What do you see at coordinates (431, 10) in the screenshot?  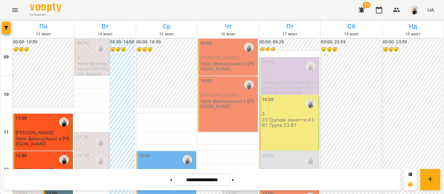 I see `button: UA` at bounding box center [431, 10].